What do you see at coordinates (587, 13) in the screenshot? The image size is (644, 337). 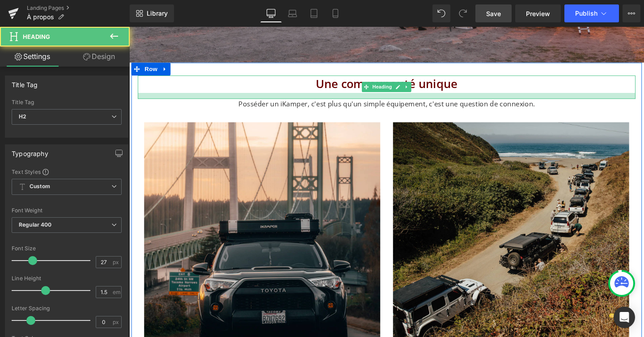 I see `span: Publish` at bounding box center [587, 13].